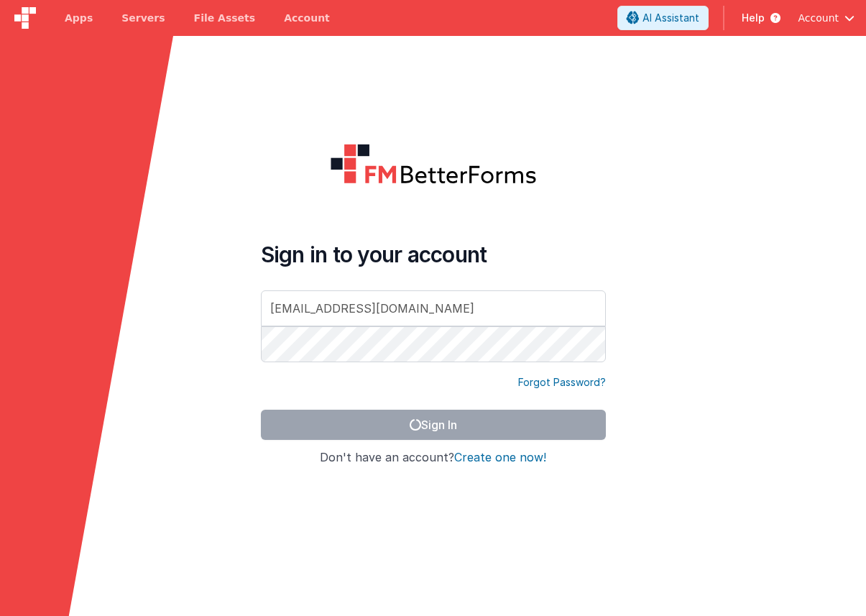  I want to click on span: Apps, so click(78, 18).